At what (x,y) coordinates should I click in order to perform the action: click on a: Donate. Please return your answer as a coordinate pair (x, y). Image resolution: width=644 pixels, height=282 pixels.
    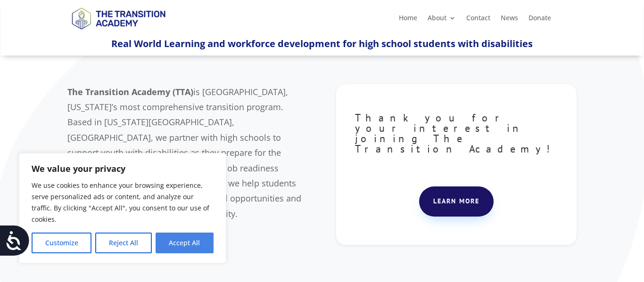
    Looking at the image, I should click on (540, 20).